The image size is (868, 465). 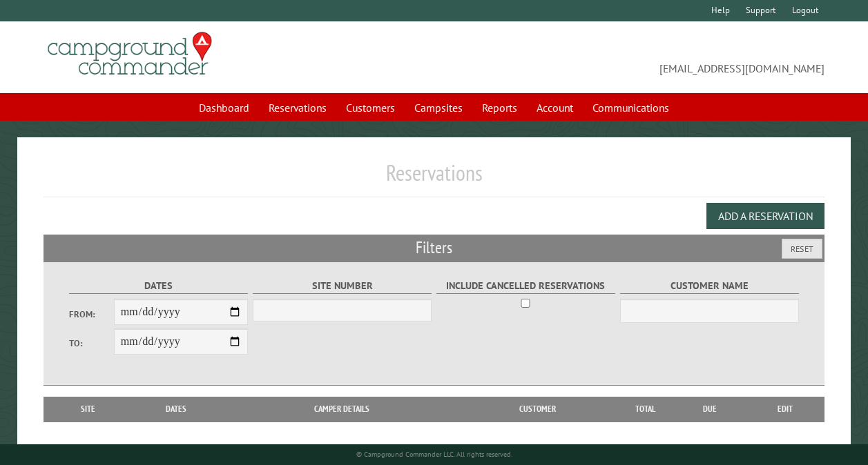 What do you see at coordinates (709, 286) in the screenshot?
I see `label: Customer Name` at bounding box center [709, 286].